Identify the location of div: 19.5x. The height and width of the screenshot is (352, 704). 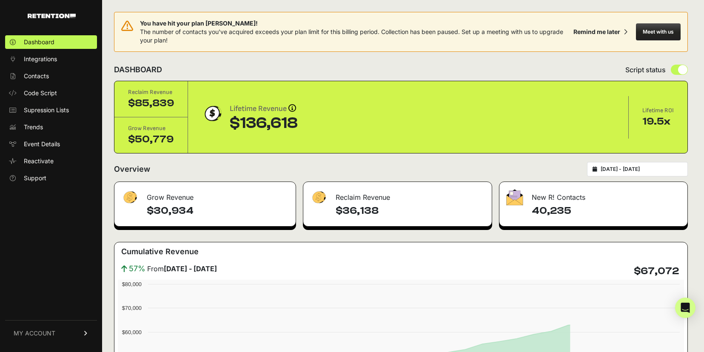
(658, 122).